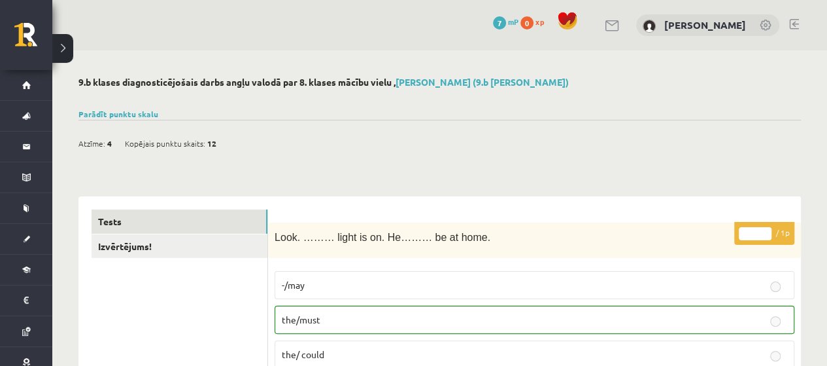 This screenshot has height=366, width=827. I want to click on a: 7 mP, so click(506, 22).